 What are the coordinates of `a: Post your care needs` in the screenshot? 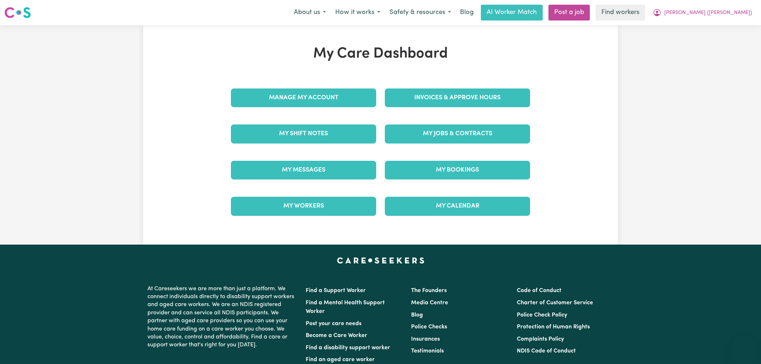 It's located at (334, 324).